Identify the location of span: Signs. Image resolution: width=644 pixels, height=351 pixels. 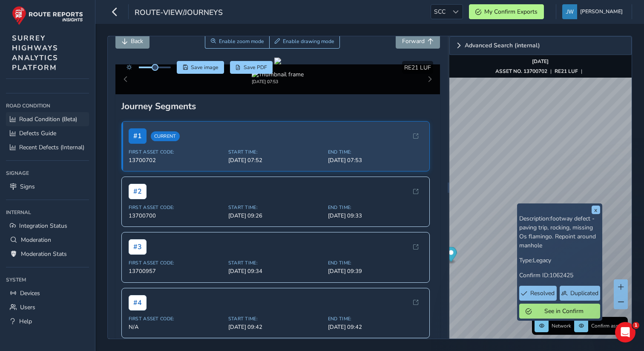
(27, 186).